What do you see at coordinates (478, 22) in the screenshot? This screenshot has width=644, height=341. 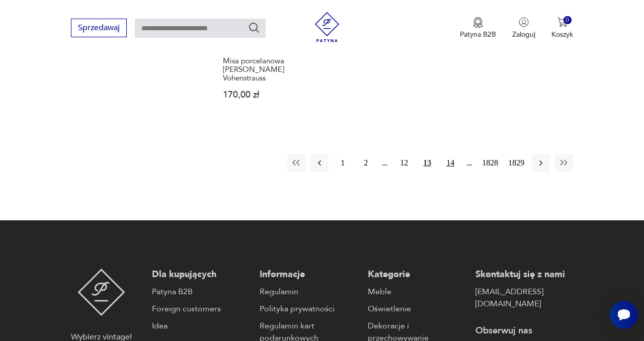 I see `img: Ikona medalu` at bounding box center [478, 22].